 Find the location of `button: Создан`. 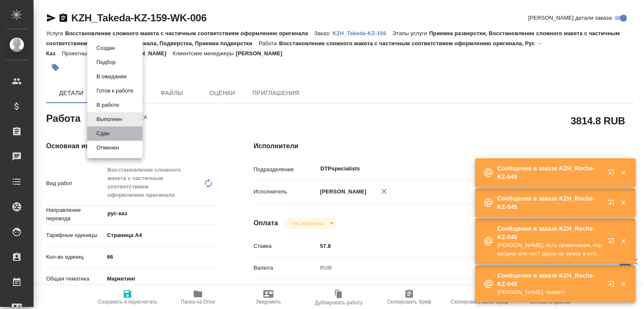

button: Создан is located at coordinates (106, 48).